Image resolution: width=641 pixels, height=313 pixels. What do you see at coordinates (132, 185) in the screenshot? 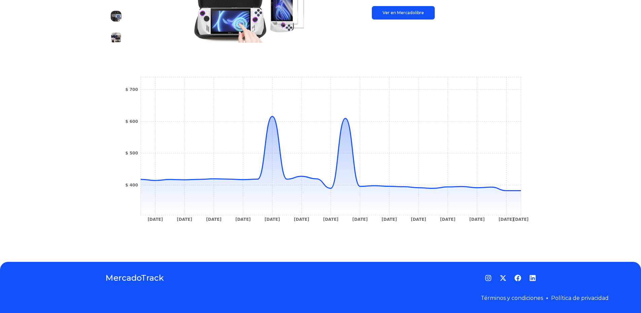
I see `tspan: $ 400` at bounding box center [132, 185].